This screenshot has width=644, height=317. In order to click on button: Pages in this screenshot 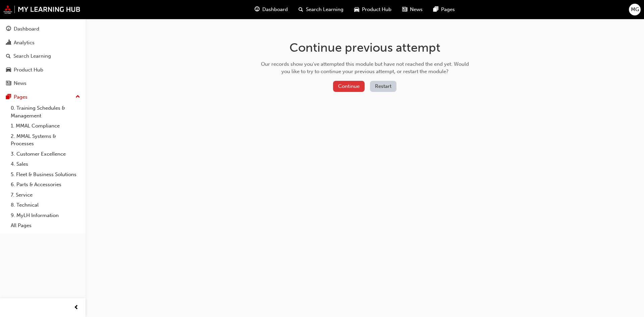, I will do `click(43, 97)`.